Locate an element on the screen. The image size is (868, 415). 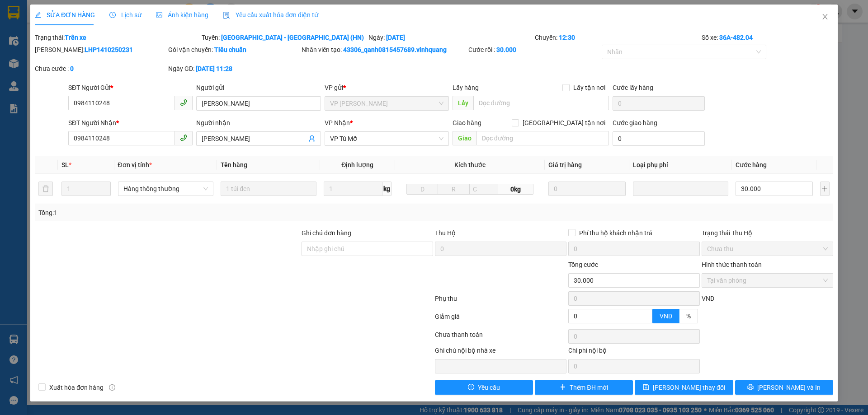
span: Lấy tận nơi is located at coordinates (589, 88).